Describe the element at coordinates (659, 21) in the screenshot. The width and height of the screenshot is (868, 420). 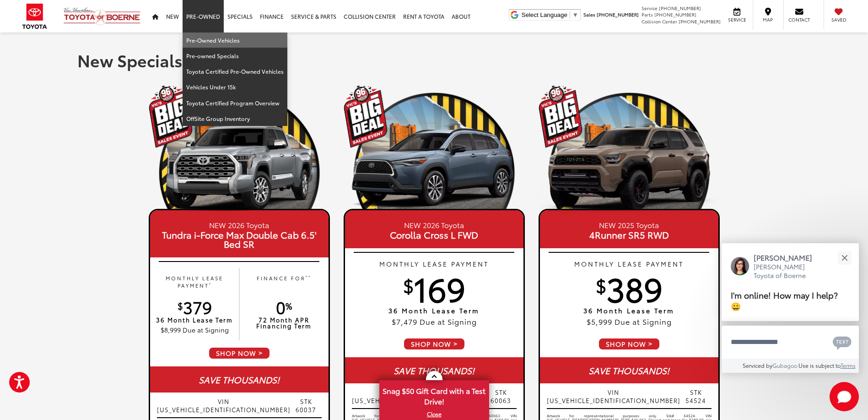
I see `span: Collision Center` at that location.